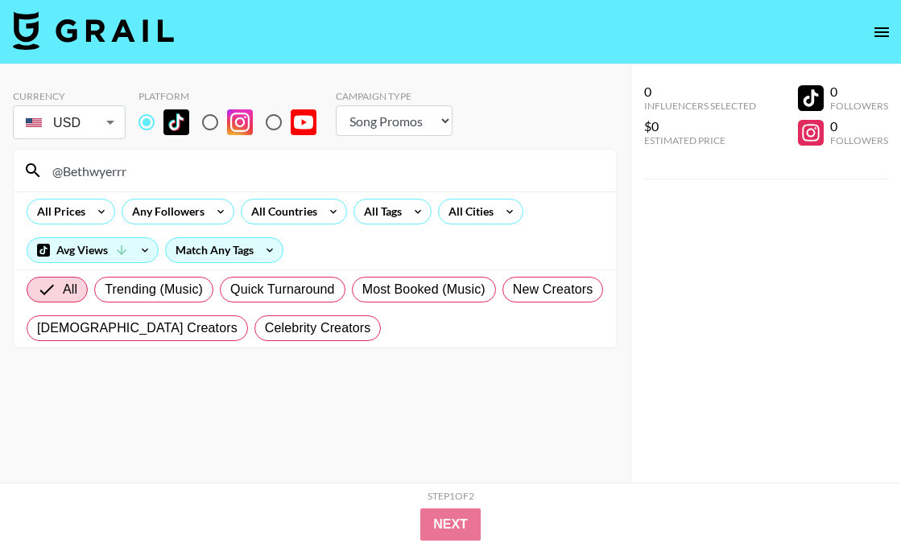  What do you see at coordinates (165, 212) in the screenshot?
I see `div: Any Followers` at bounding box center [165, 212].